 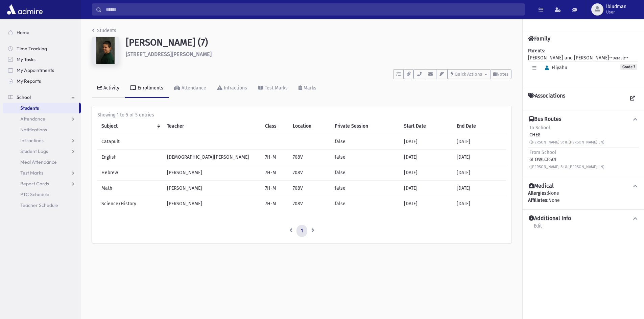 What do you see at coordinates (616, 12) in the screenshot?
I see `span: User` at bounding box center [616, 12].